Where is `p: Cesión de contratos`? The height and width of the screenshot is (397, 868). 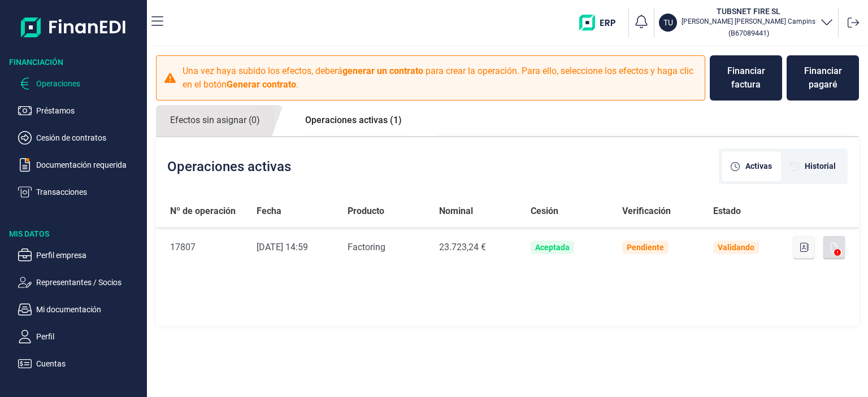 p: Cesión de contratos is located at coordinates (89, 138).